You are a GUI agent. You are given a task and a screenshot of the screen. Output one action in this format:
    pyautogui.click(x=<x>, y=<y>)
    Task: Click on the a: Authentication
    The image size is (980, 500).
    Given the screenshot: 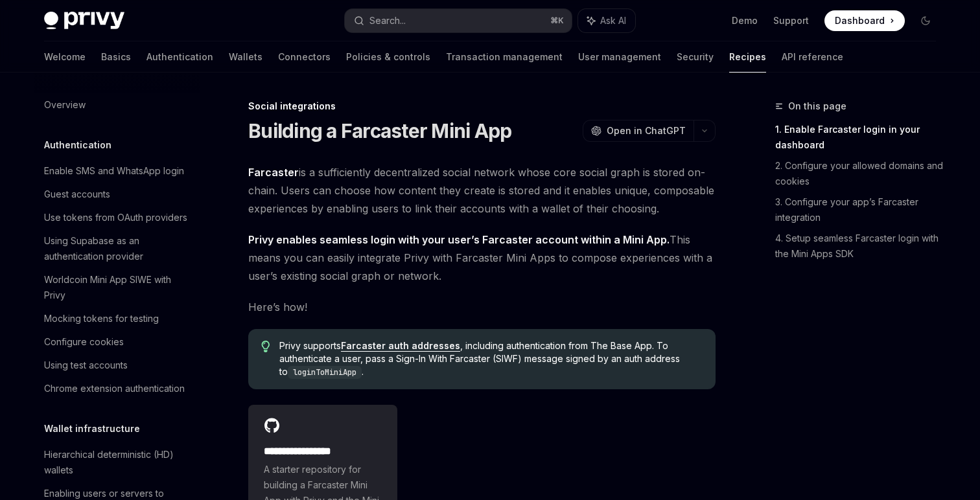 What is the action you would take?
    pyautogui.click(x=180, y=57)
    